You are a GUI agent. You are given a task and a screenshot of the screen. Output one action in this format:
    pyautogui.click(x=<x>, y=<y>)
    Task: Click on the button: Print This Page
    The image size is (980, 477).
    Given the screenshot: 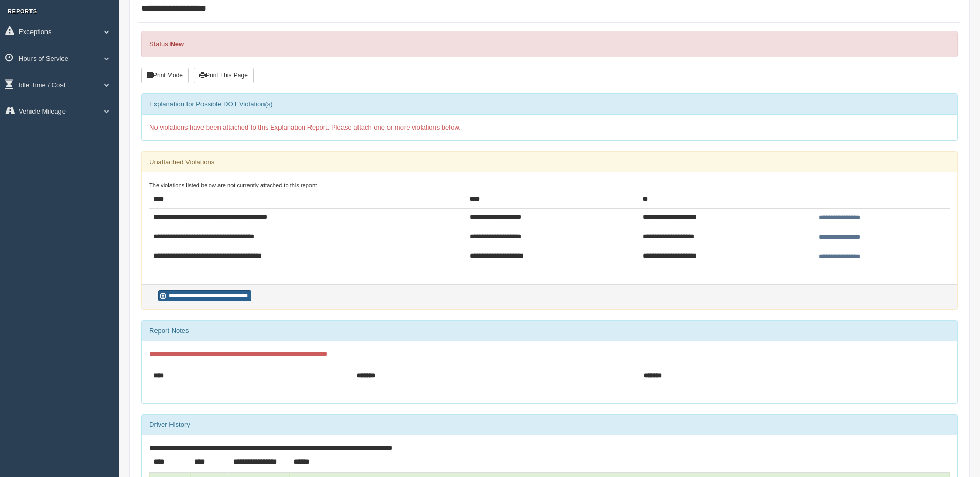 What is the action you would take?
    pyautogui.click(x=224, y=75)
    